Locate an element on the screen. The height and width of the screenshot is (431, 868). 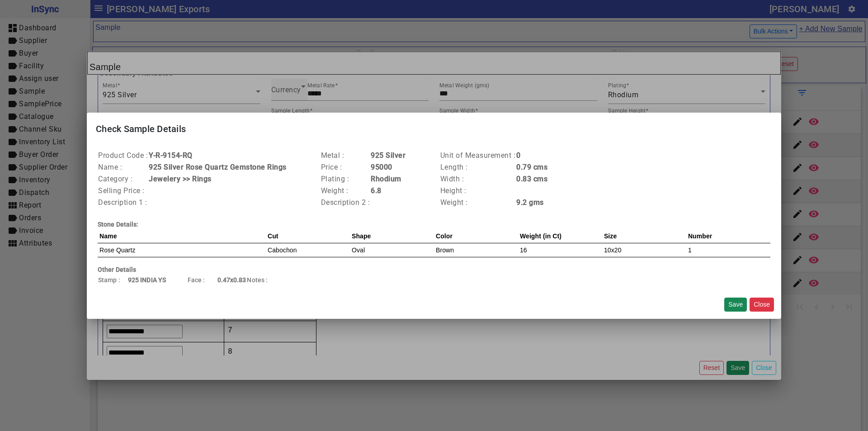
th: Color is located at coordinates (476, 236).